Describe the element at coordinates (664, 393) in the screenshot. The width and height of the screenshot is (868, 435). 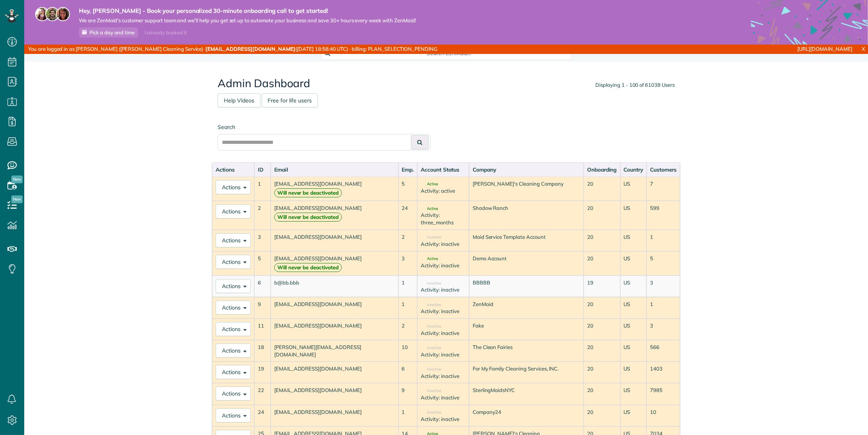
I see `td: 7985` at that location.